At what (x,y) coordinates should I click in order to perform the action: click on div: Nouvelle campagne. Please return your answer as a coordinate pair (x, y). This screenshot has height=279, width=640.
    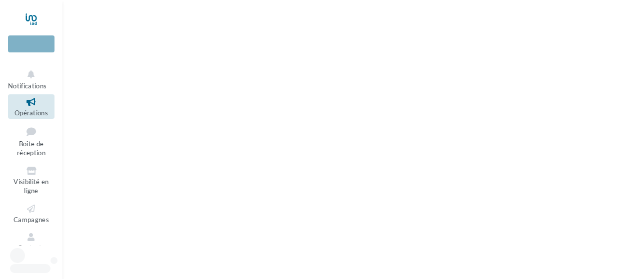
    Looking at the image, I should click on (31, 44).